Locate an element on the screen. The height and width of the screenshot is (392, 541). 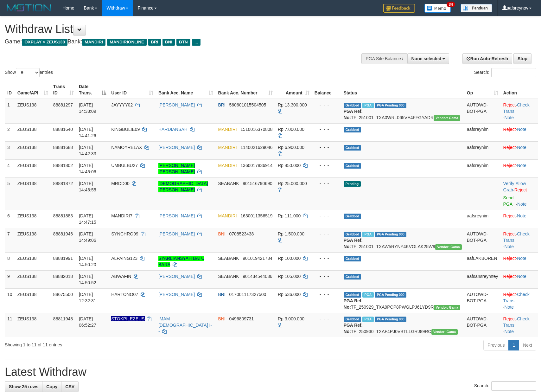
span: Rp 111.000 is located at coordinates (289, 215).